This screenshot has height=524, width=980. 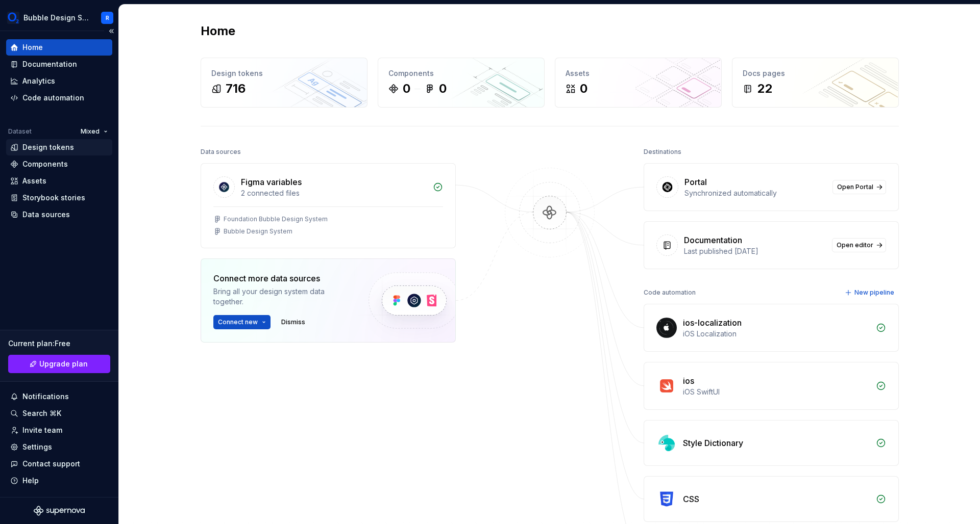 I want to click on span: Upgrade plan, so click(x=63, y=364).